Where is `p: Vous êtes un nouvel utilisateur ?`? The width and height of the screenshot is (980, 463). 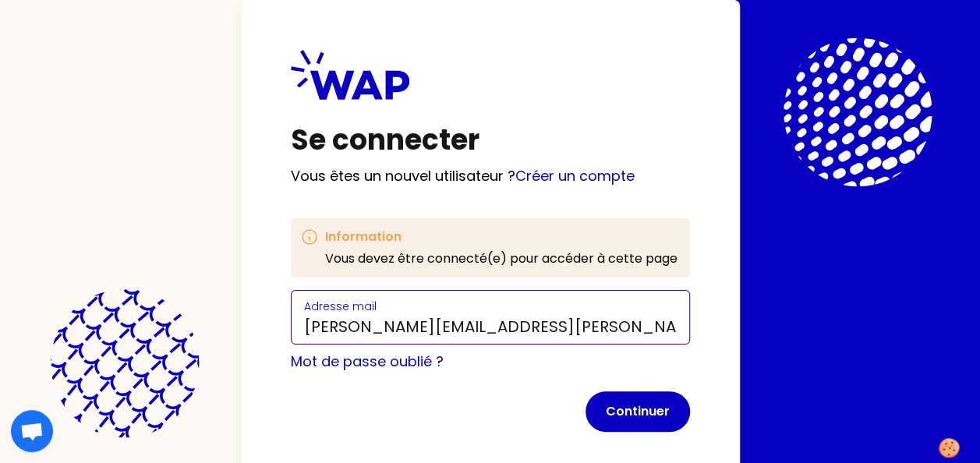
p: Vous êtes un nouvel utilisateur ? is located at coordinates (491, 176).